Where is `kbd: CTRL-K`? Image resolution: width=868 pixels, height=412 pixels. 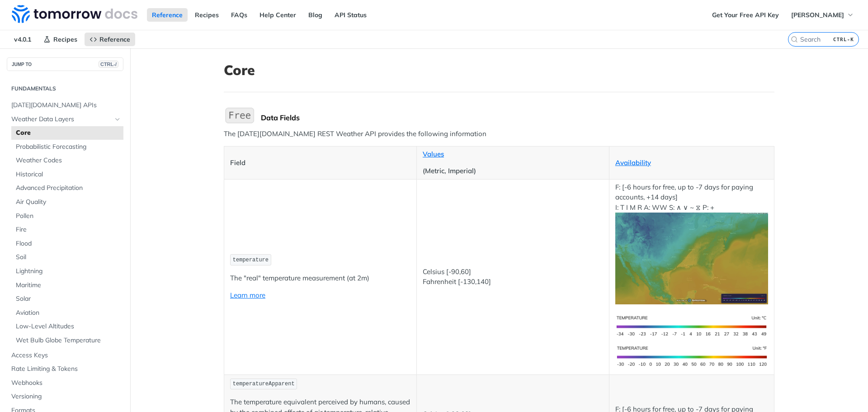
kbd: CTRL-K is located at coordinates (843, 40).